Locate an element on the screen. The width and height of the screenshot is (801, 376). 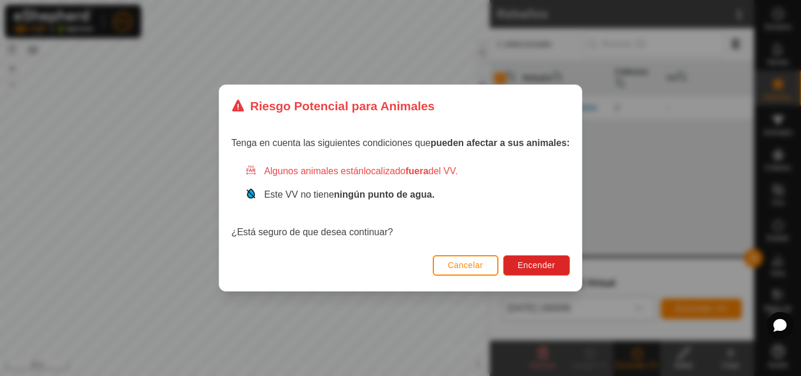
span: Encender is located at coordinates (537, 265).